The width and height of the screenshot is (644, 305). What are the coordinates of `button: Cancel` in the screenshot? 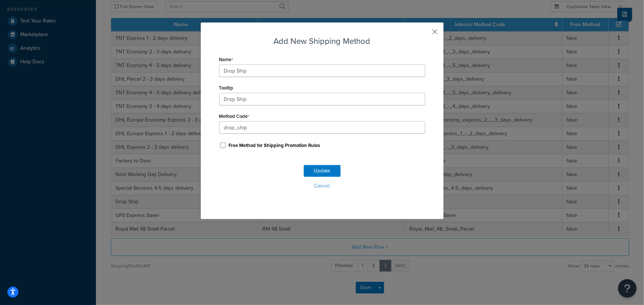 It's located at (322, 186).